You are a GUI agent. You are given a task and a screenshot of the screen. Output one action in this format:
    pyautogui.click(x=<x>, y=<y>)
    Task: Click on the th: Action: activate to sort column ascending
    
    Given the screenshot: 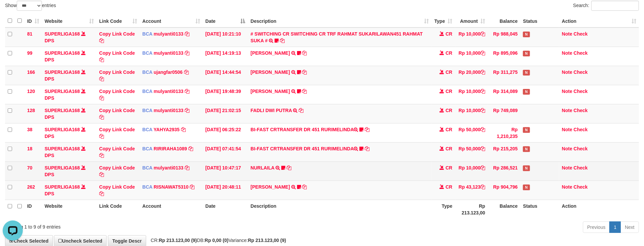 What is the action you would take?
    pyautogui.click(x=599, y=21)
    